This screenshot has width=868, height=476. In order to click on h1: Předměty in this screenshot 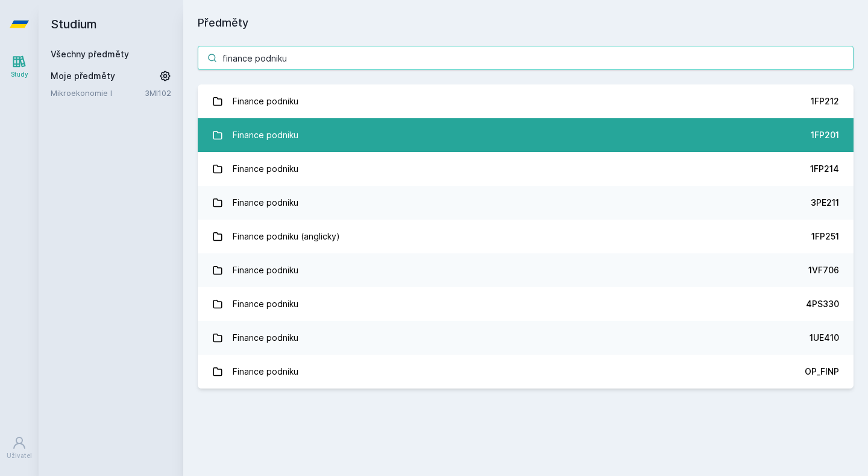, I will do `click(525, 23)`.